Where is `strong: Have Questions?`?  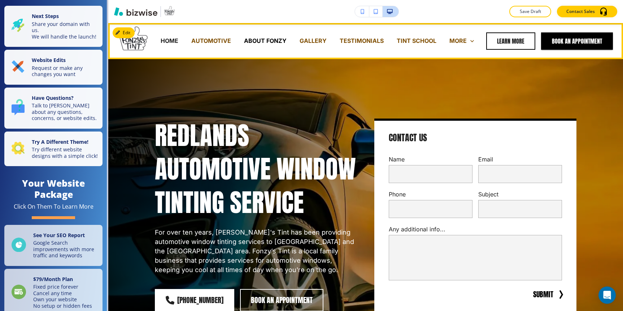 strong: Have Questions? is located at coordinates (53, 98).